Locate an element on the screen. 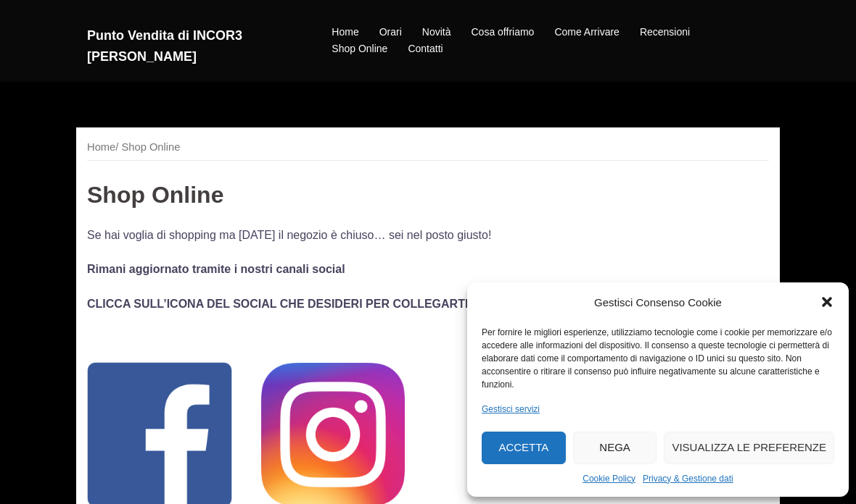 The image size is (856, 504). div: Per fornire le migliori esperienze, utilizziamo tecnologie come i cookie per memorizzare e/o acce... is located at coordinates (657, 359).